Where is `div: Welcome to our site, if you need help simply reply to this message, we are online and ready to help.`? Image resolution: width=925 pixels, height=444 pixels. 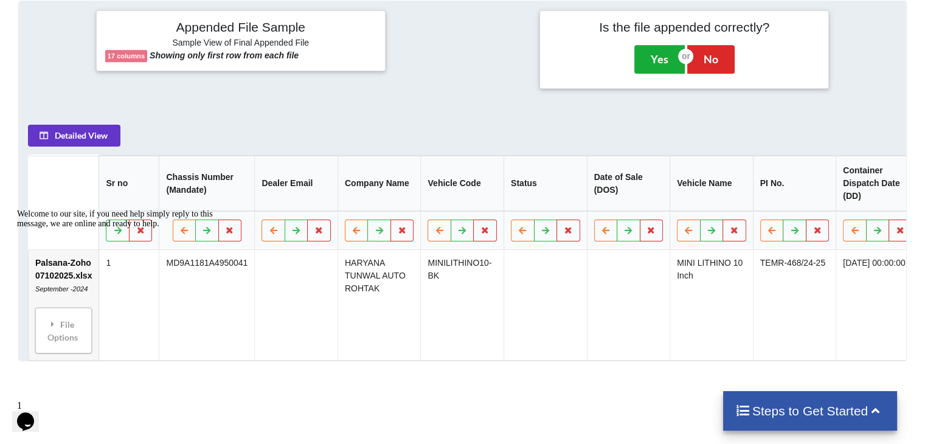
div: Welcome to our site, if you need help simply reply to this message, we are online and ready to help. is located at coordinates (114, 15).